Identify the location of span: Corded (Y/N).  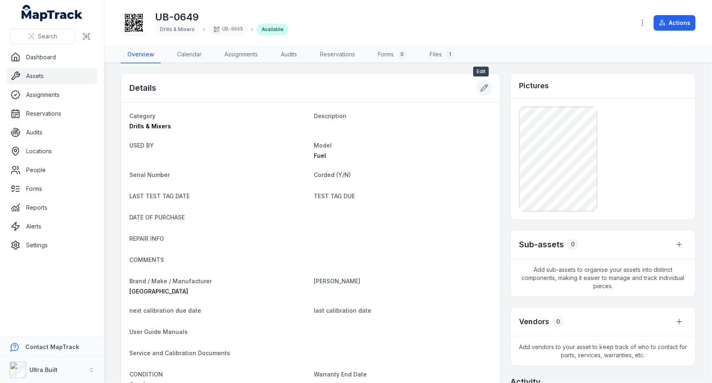
(333, 174).